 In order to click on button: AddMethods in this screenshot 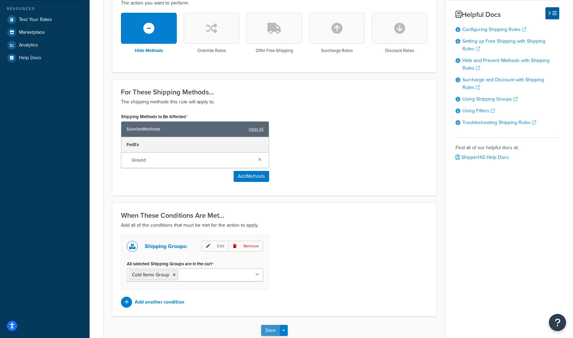, I will do `click(251, 176)`.